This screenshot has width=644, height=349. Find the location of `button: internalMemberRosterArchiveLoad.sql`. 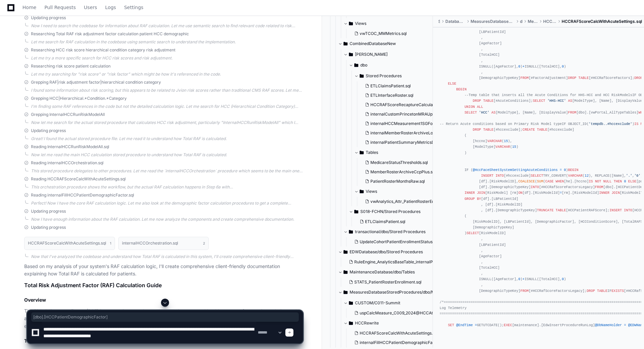

button: internalMemberRosterArchiveLoad.sql is located at coordinates (409, 133).